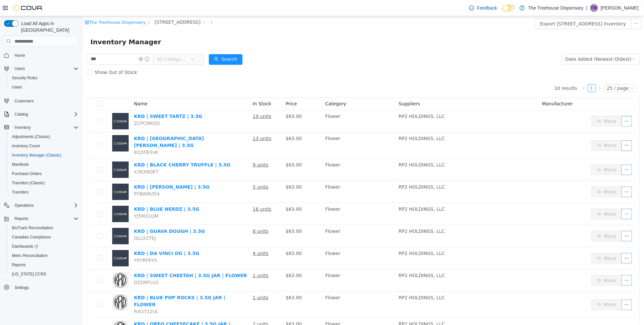 The width and height of the screenshot is (644, 325). What do you see at coordinates (86, 100) in the screenshot?
I see `a: KRD | SWEET TARTZ | 3.5G` at bounding box center [86, 100].